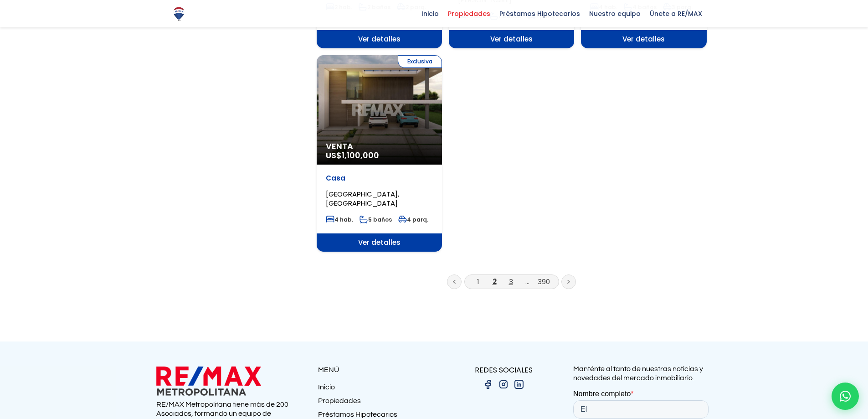 This screenshot has height=419, width=868. I want to click on a: Propiedades, so click(376, 403).